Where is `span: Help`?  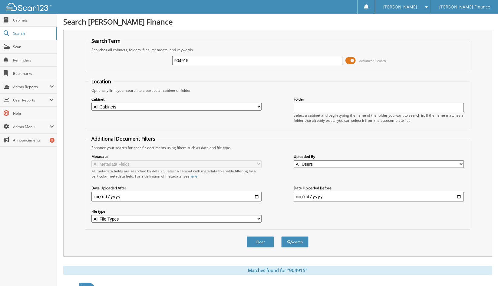
span: Help is located at coordinates (33, 113).